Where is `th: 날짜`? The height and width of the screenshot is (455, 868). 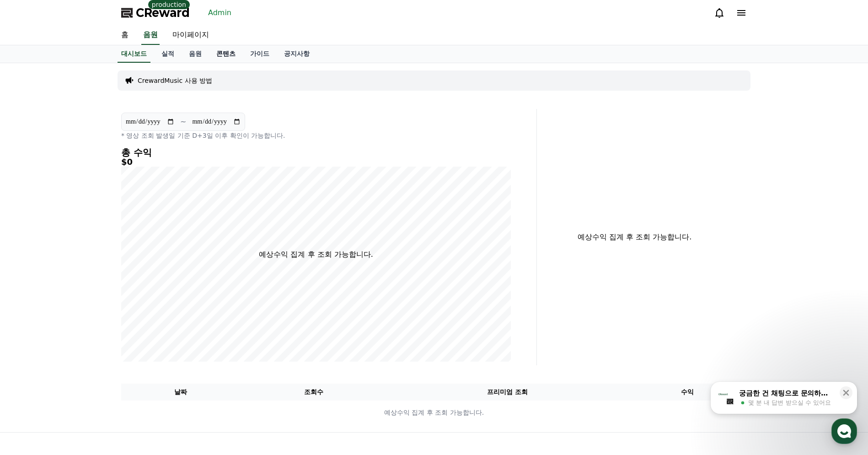
th: 날짜 is located at coordinates (181, 392).